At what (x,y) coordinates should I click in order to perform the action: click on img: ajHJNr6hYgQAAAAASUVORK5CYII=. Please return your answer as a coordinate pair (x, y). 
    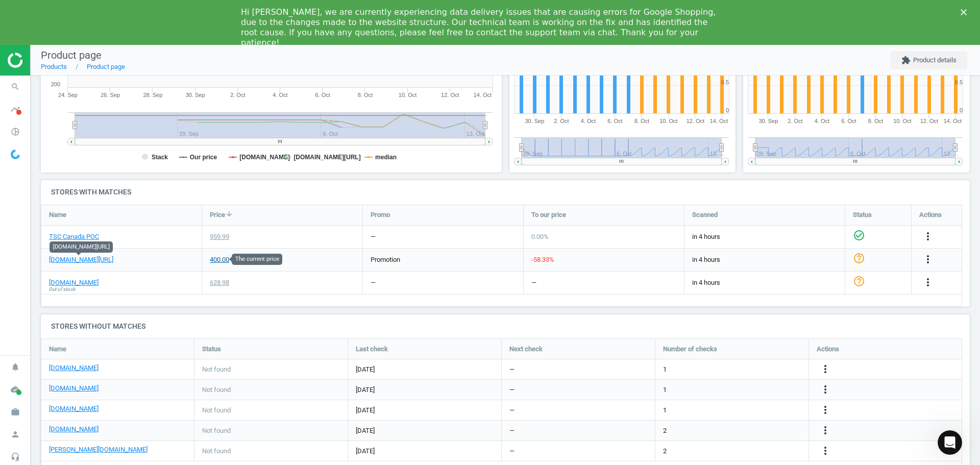
    Looking at the image, I should click on (44, 60).